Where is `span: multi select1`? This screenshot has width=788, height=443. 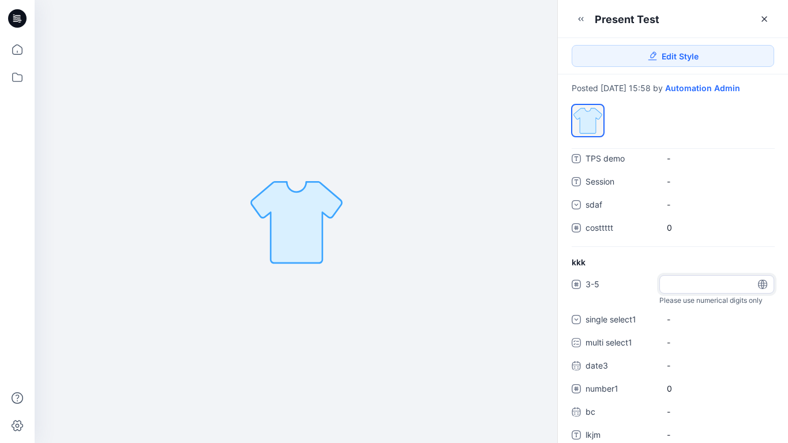
span: multi select1 is located at coordinates (620, 344).